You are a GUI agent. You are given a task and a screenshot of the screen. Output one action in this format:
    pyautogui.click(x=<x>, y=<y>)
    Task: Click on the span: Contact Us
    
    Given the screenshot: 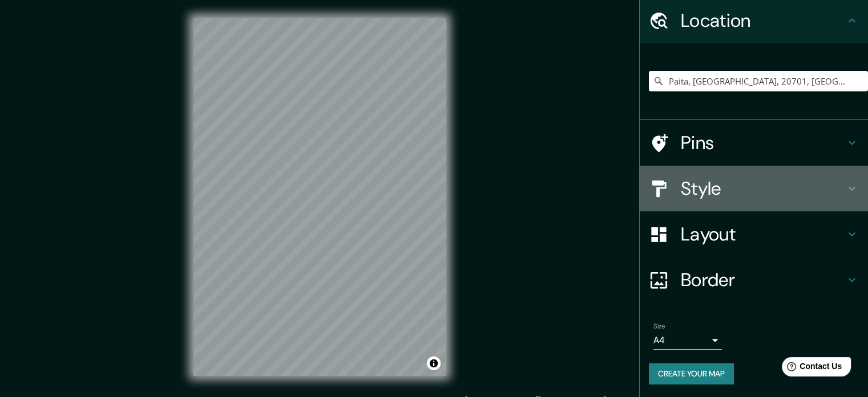 What is the action you would take?
    pyautogui.click(x=54, y=13)
    